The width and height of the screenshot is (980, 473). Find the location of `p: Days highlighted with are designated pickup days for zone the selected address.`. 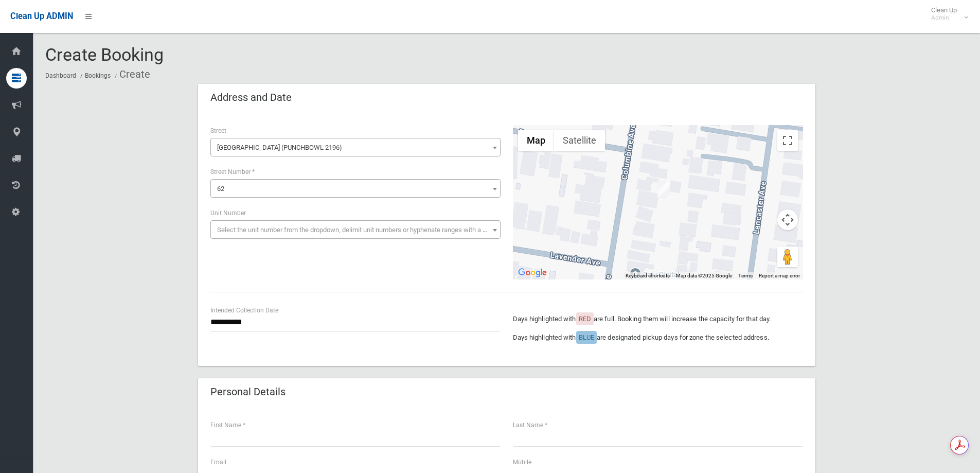

p: Days highlighted with are designated pickup days for zone the selected address. is located at coordinates (658, 337).